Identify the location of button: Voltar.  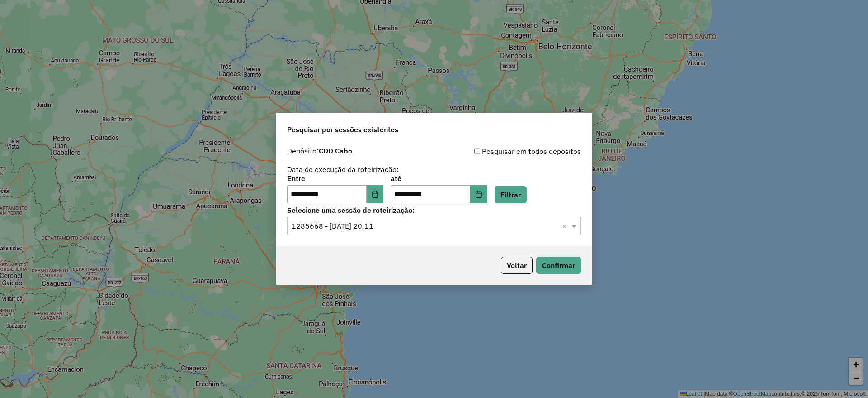
(516, 265).